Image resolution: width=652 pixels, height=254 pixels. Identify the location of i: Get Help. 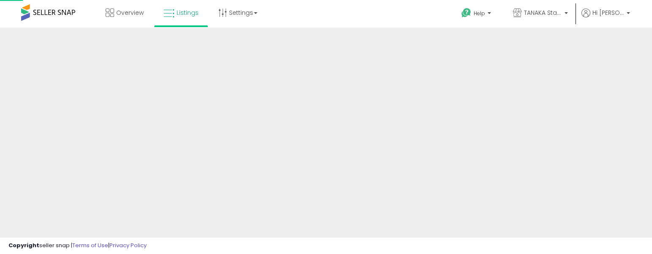
(466, 13).